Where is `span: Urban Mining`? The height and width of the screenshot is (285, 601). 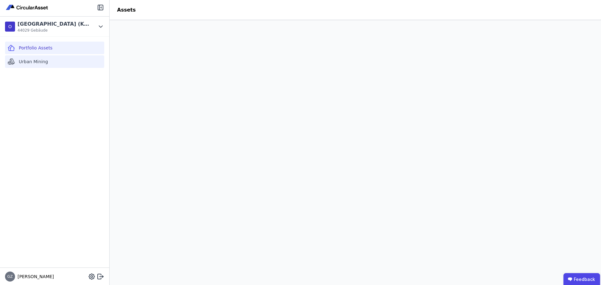
span: Urban Mining is located at coordinates (33, 62).